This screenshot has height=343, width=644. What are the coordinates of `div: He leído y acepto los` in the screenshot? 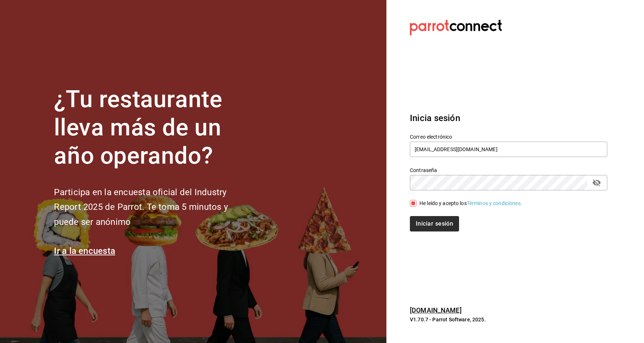 It's located at (471, 203).